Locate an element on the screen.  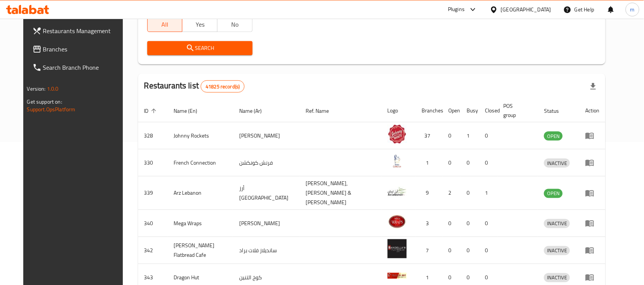
span: Name (Ar) is located at coordinates (255, 111).